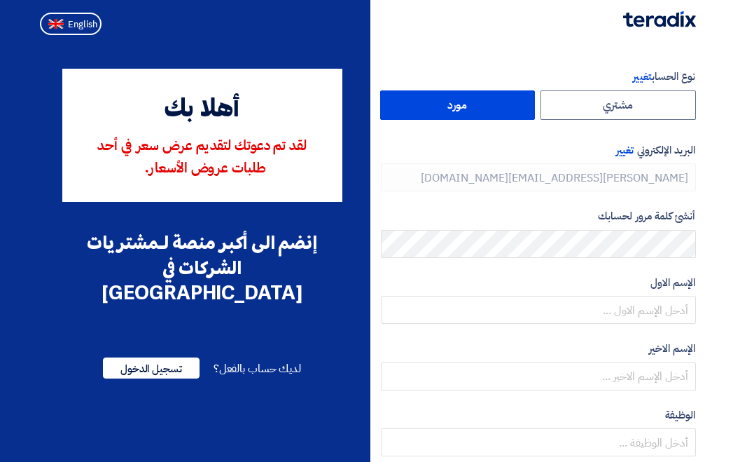 This screenshot has height=462, width=740. Describe the element at coordinates (539, 177) in the screenshot. I see `input: أدخل بريد العمل الإلكتروني الخاص بك ...` at that location.